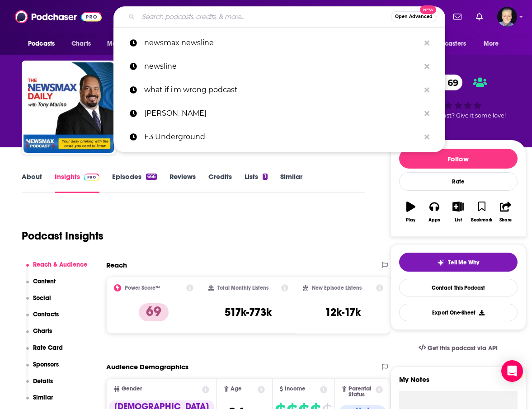 The width and height of the screenshot is (532, 409). I want to click on div: Share, so click(505, 220).